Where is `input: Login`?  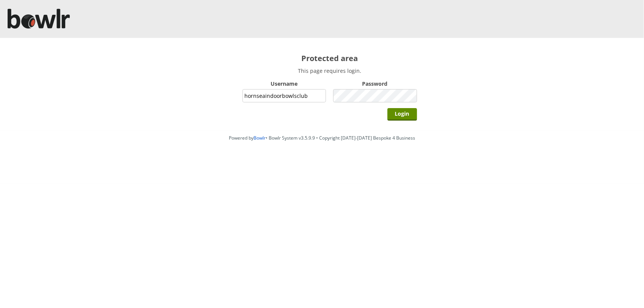 input: Login is located at coordinates (403, 114).